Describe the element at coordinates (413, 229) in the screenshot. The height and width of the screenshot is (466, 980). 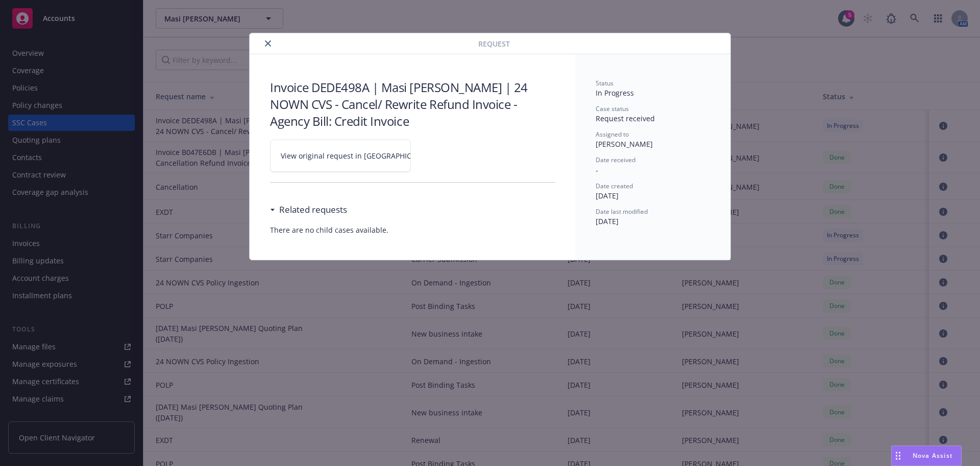
I see `span: There are no child cases available.` at that location.